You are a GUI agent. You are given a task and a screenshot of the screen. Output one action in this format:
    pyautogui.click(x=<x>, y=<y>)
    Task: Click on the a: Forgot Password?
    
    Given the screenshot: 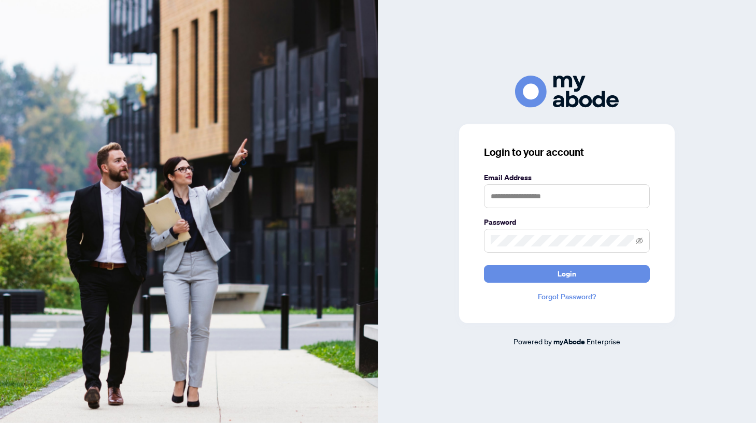 What is the action you would take?
    pyautogui.click(x=567, y=297)
    